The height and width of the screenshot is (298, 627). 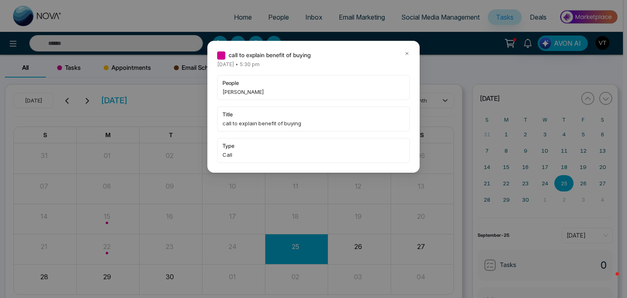 What do you see at coordinates (313, 83) in the screenshot?
I see `span: people` at bounding box center [313, 83].